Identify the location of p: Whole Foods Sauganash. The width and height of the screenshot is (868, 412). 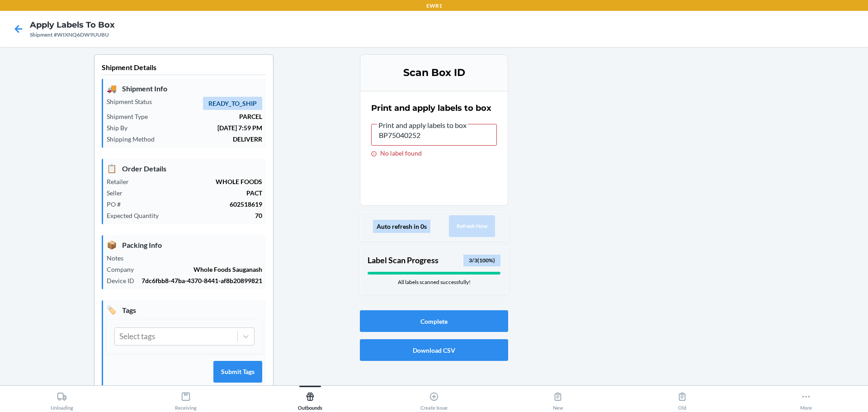
(202, 269).